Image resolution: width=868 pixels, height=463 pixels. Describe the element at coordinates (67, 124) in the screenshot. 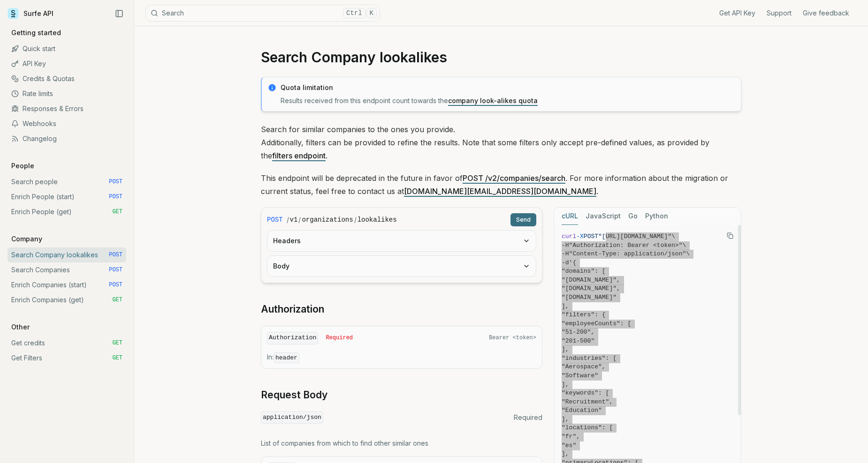

I see `a: Webhooks` at that location.